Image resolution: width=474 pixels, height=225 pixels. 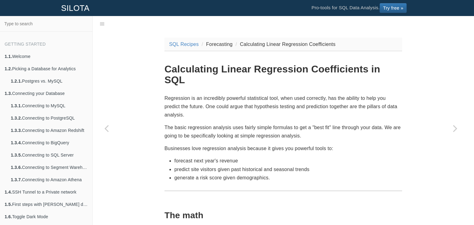 What do you see at coordinates (75, 8) in the screenshot?
I see `a: SILOTA` at bounding box center [75, 8].